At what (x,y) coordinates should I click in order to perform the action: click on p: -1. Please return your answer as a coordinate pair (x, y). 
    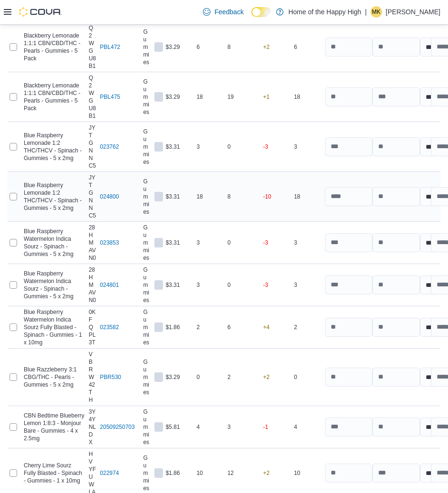
    Looking at the image, I should click on (265, 427).